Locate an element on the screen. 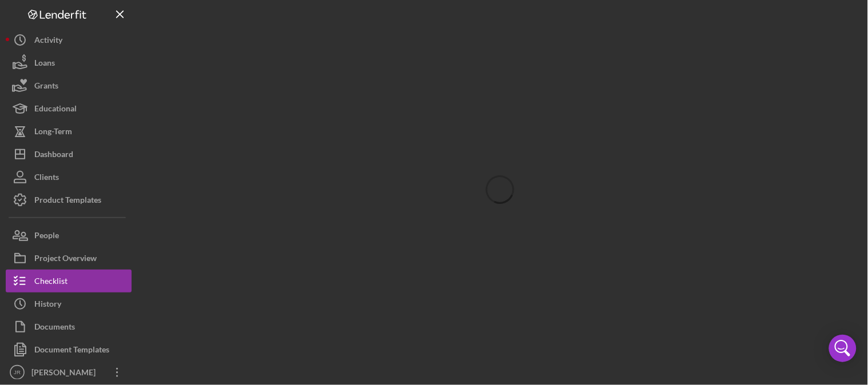  button: Documents is located at coordinates (69, 327).